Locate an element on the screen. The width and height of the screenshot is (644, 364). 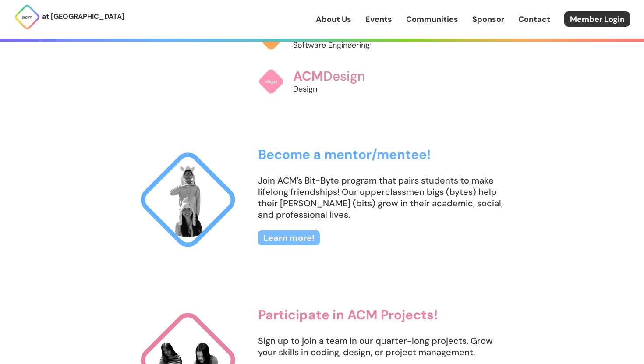
span: ACM is located at coordinates (308, 76).